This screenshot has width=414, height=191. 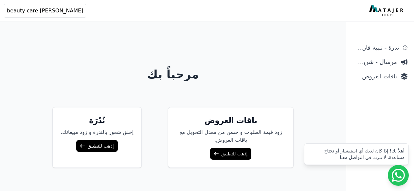 What do you see at coordinates (97, 133) in the screenshot?
I see `p: إخلق شعور بالندرة و زود مبيعاتك.` at bounding box center [97, 133].